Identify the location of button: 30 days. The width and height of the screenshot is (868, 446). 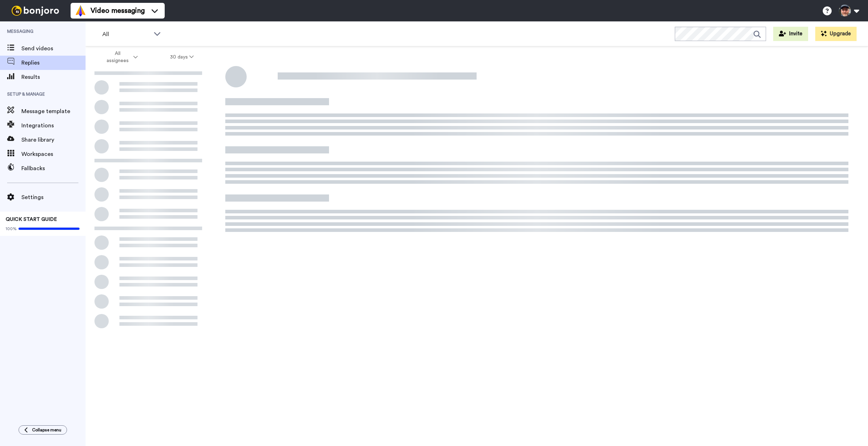
(182, 57).